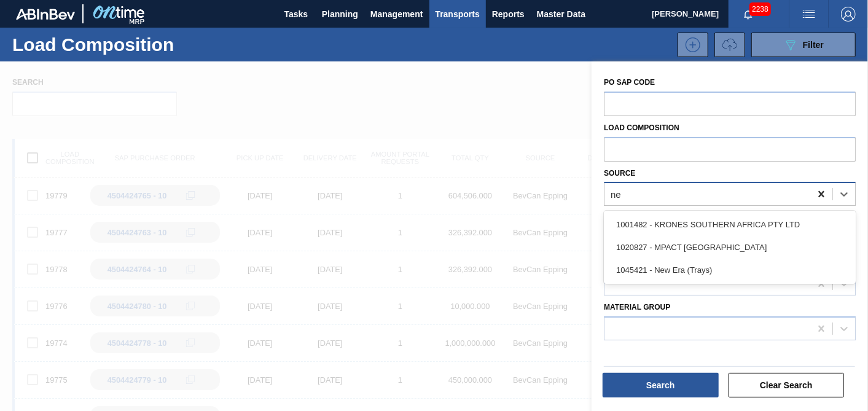 The width and height of the screenshot is (868, 411). I want to click on h1: Load Composition, so click(108, 44).